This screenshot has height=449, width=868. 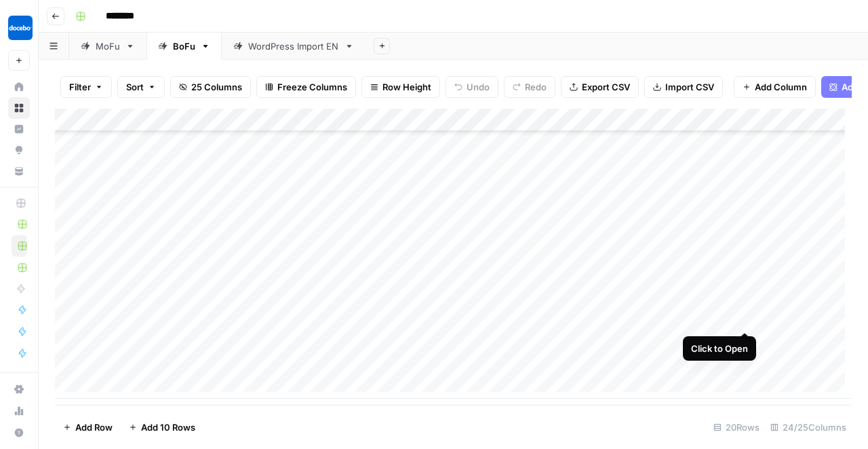 I want to click on span: Import CSV, so click(x=690, y=87).